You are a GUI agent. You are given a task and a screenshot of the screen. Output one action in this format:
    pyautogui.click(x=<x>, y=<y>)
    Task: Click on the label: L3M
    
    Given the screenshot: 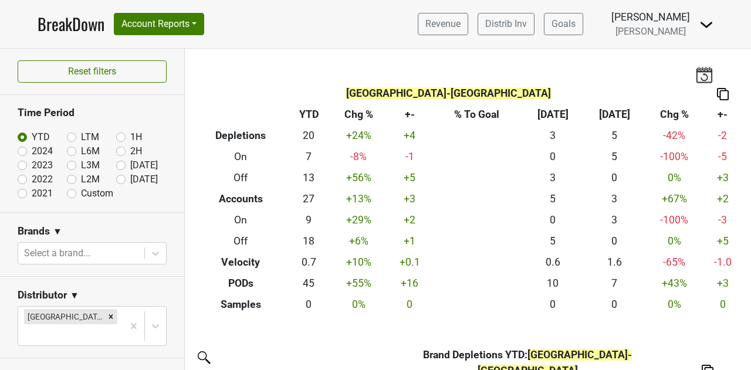 What is the action you would take?
    pyautogui.click(x=90, y=165)
    